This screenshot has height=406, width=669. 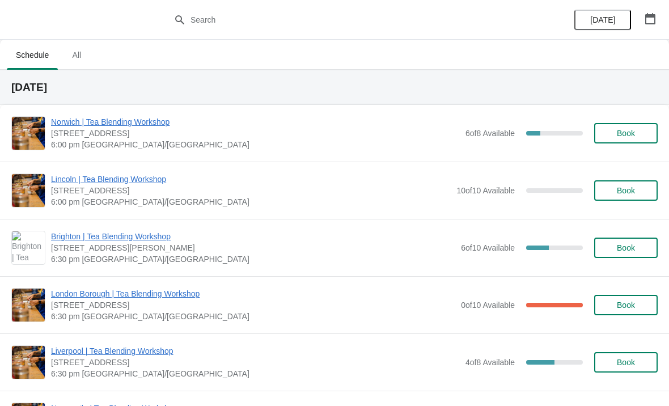 I want to click on img: Liverpool | Tea Blending Workshop | 106 Bold St, Liverpool , L1 4EZ | 6:30 pm Europe/London, so click(x=28, y=362).